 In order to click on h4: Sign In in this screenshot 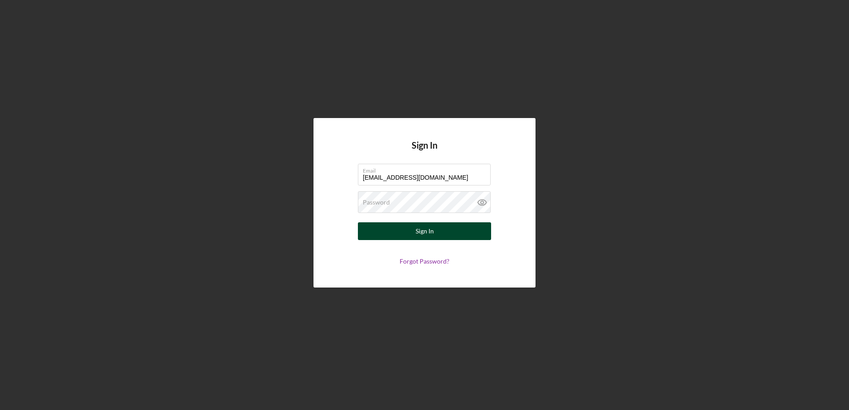, I will do `click(425, 152)`.